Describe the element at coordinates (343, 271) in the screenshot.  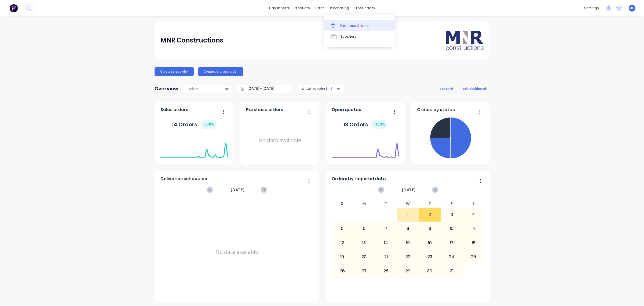
I see `div: 26` at that location.